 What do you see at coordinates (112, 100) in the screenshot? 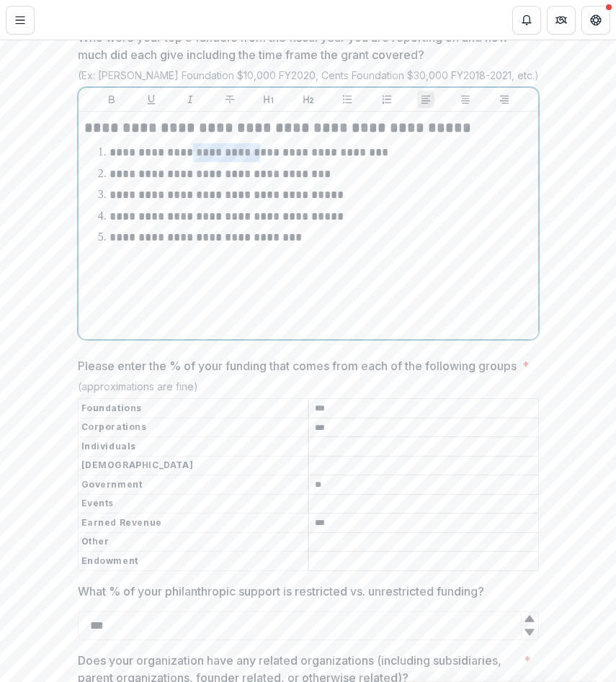
I see `button: Bold` at bounding box center [112, 100].